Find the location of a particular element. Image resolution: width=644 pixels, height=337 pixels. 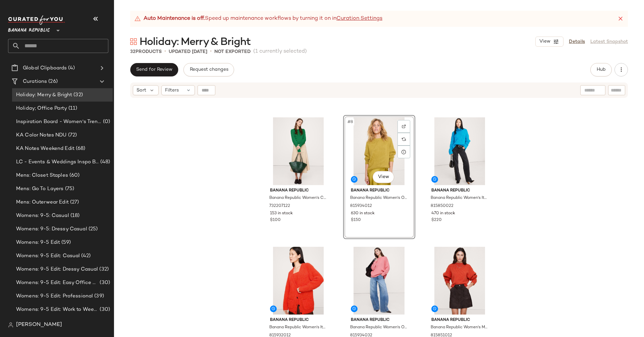

a: Curation Settings is located at coordinates (359, 19).